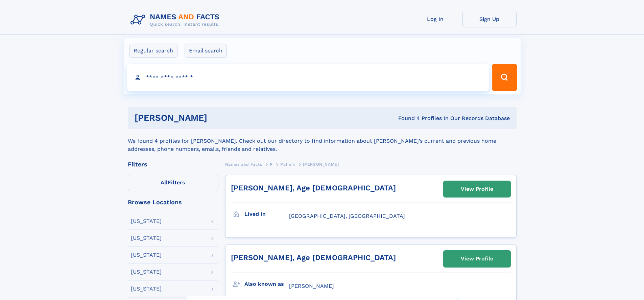 This screenshot has height=300, width=644. What do you see at coordinates (267, 214) in the screenshot?
I see `h3: Lived in` at bounding box center [267, 214].